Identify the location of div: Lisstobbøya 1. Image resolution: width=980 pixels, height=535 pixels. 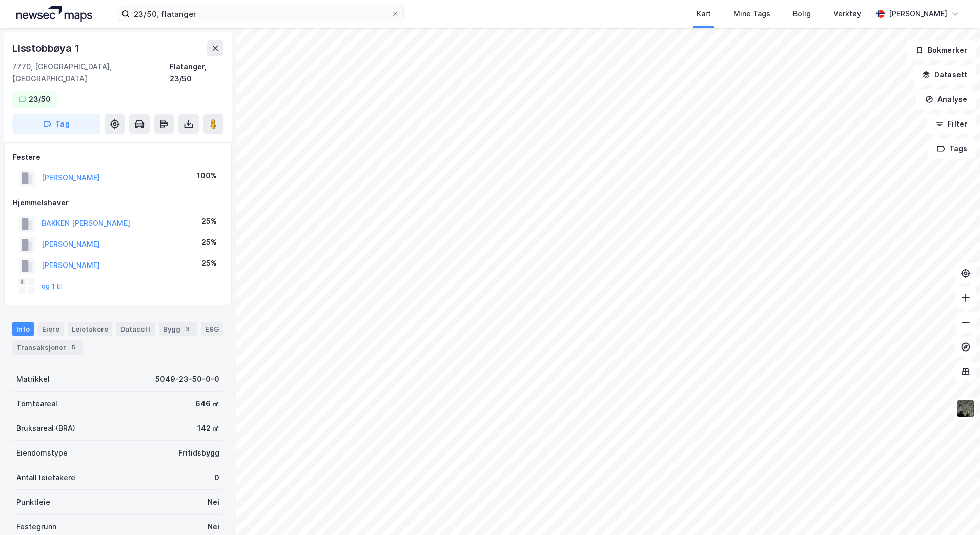
(47, 48).